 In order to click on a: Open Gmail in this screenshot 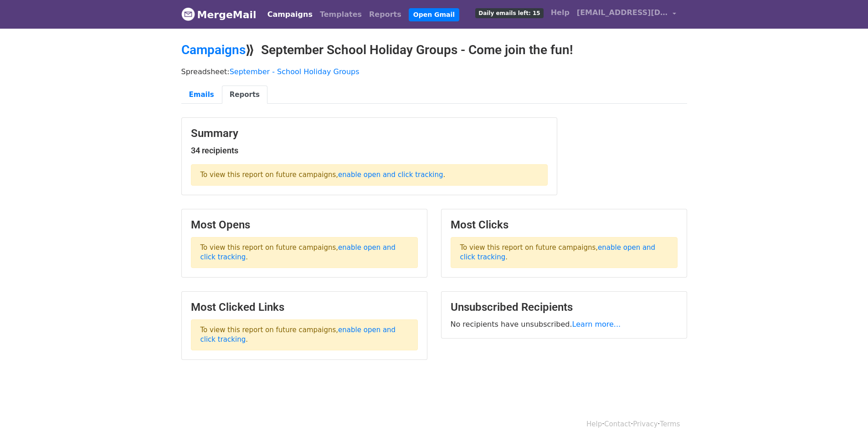, I will do `click(434, 15)`.